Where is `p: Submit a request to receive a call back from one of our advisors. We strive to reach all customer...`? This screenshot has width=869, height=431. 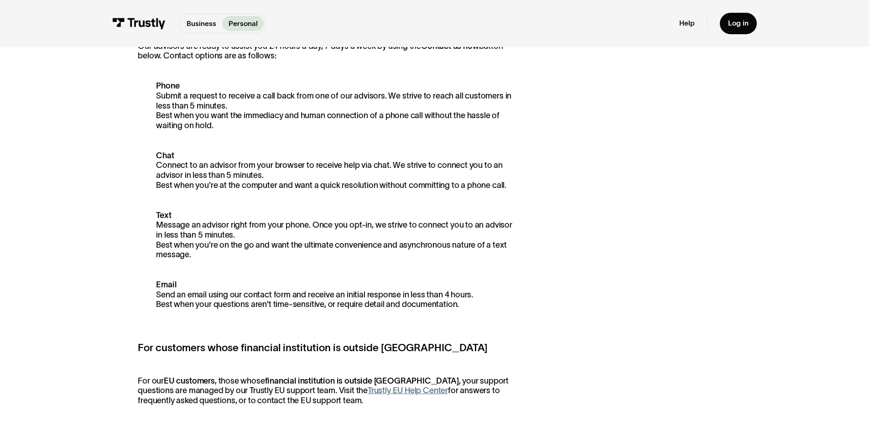
p: Submit a request to receive a call back from one of our advisors. We strive to reach all customer... is located at coordinates (328, 106).